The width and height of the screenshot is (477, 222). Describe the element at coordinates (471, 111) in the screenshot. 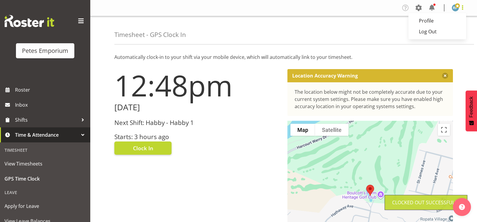

I see `button: Feedback - Show survey` at that location.